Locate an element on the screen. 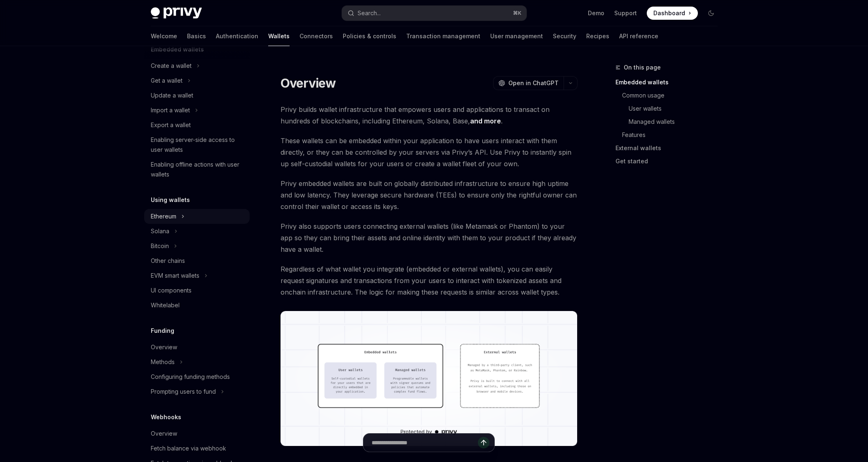 The width and height of the screenshot is (868, 462). div: Get a wallet is located at coordinates (167, 80).